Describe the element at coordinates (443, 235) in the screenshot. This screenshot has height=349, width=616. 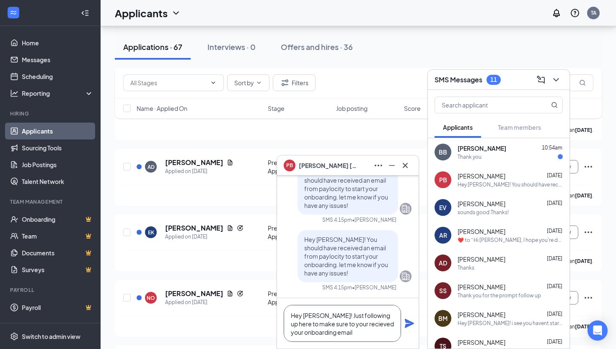
I see `div: AR` at that location.